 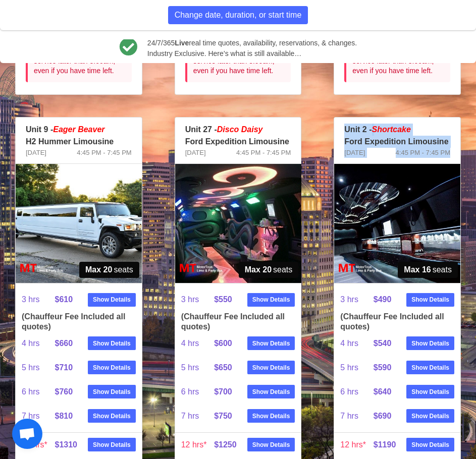 I want to click on p: H2 Hummer Limousine, so click(x=79, y=142).